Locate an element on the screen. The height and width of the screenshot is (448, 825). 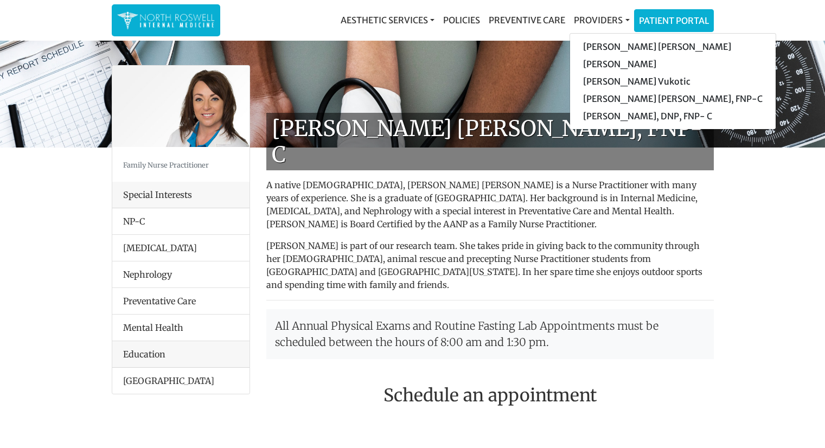
small: Family Nurse Practitioner is located at coordinates (166, 165).